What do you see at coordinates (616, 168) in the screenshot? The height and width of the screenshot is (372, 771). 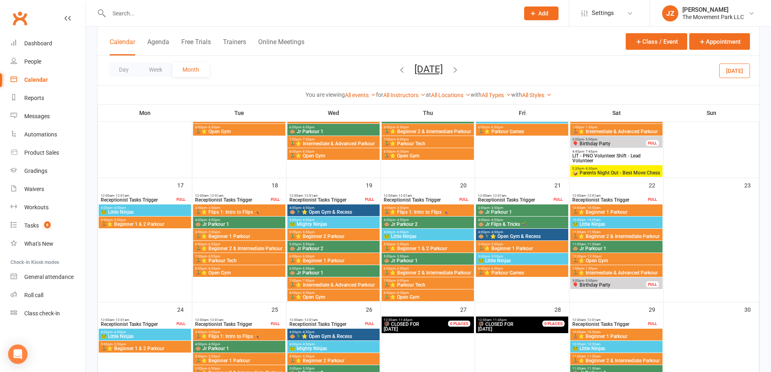 I see `span: 5:30pm` at bounding box center [616, 168].